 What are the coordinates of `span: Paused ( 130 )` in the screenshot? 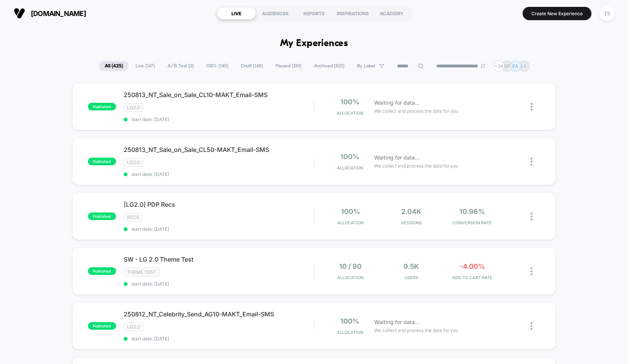 It's located at (288, 66).